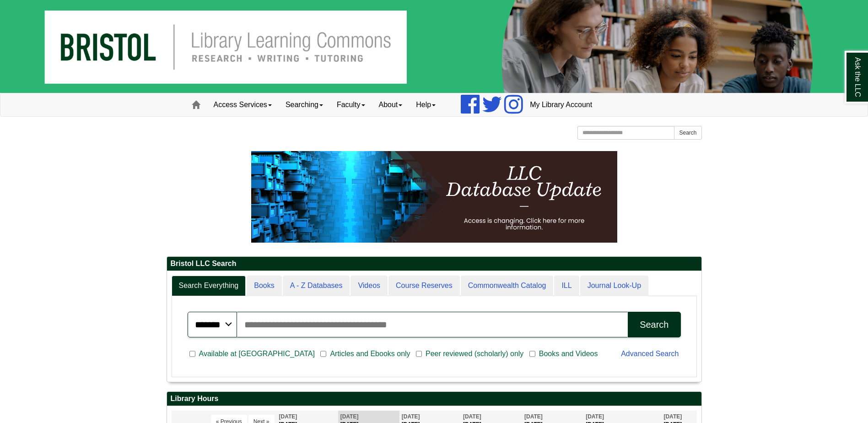 The height and width of the screenshot is (423, 868). What do you see at coordinates (425, 105) in the screenshot?
I see `a: Help` at bounding box center [425, 105].